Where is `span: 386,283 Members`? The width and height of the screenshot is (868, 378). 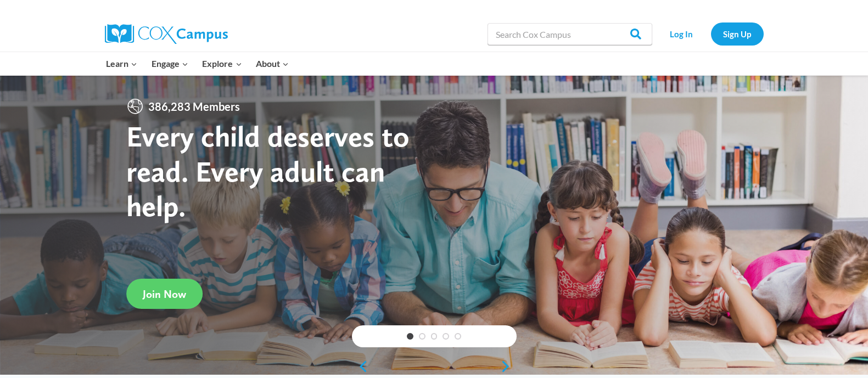 span: 386,283 Members is located at coordinates (194, 107).